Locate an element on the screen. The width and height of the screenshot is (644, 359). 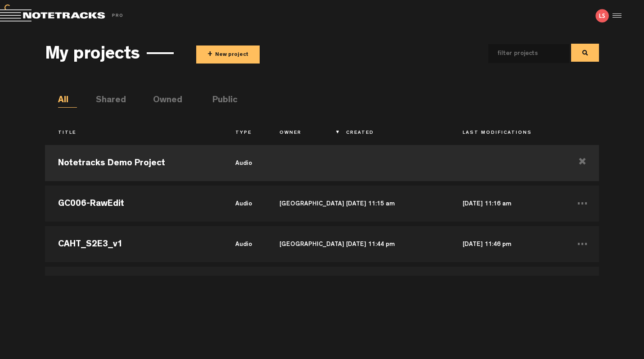
td: CAHT_S2E3_v1 is located at coordinates (134, 244).